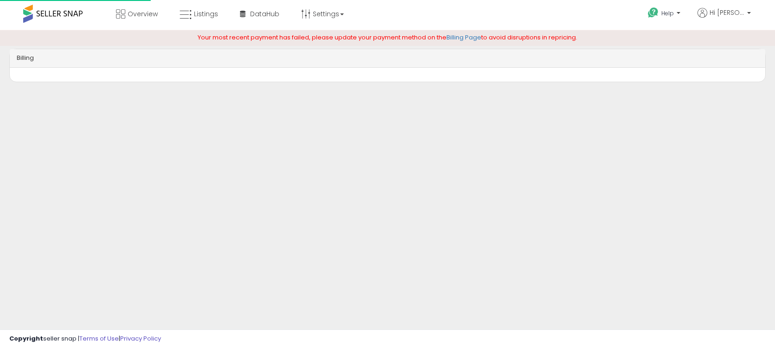 Image resolution: width=775 pixels, height=348 pixels. I want to click on a: Privacy Policy, so click(141, 338).